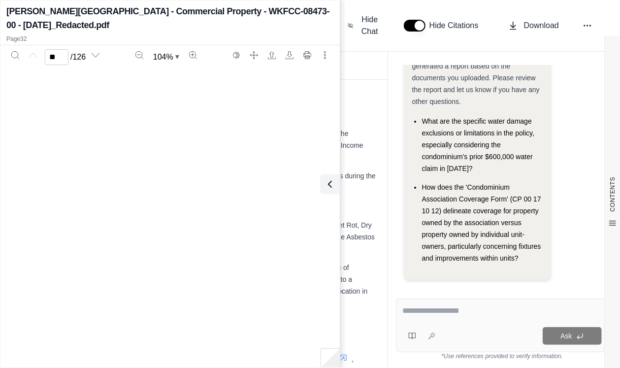  I want to click on span: Covers direct physical loss of or damage to Covered Property at the premises described in the Dec..., so click(205, 139).